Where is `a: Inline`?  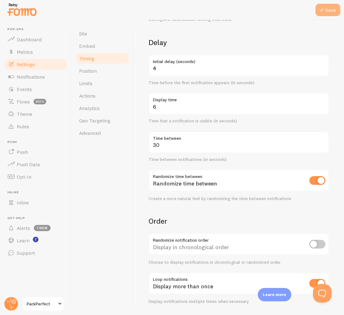
a: Inline is located at coordinates (36, 202).